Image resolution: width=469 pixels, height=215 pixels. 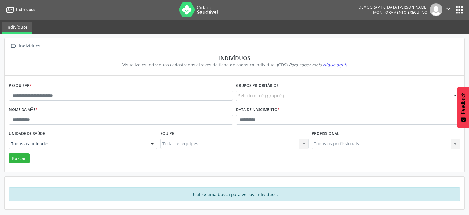 What do you see at coordinates (463, 107) in the screenshot?
I see `button: Feedback - Mostrar pesquisa` at bounding box center [463, 107].